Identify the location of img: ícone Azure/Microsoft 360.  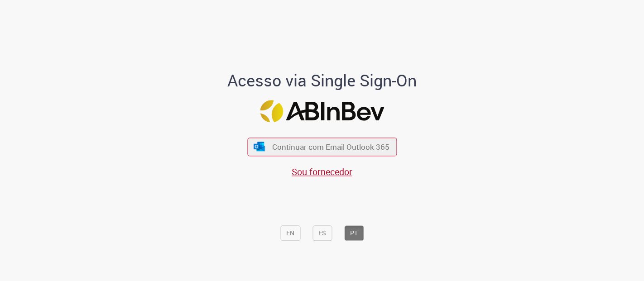
(260, 146).